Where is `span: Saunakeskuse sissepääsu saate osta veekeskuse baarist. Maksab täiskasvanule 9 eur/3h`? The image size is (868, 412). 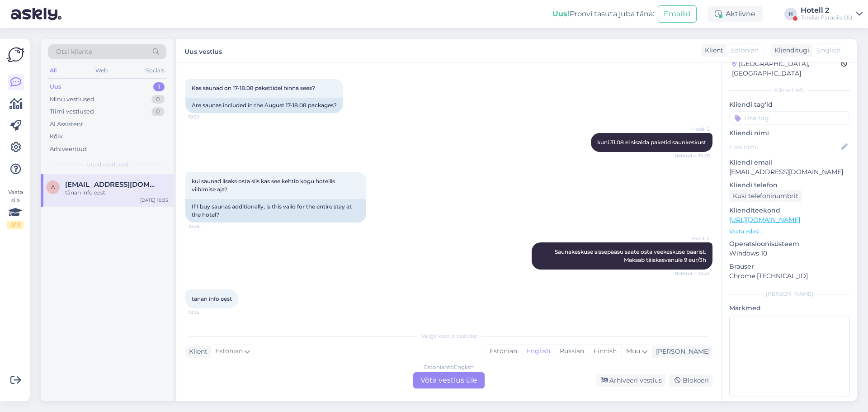
span: Saunakeskuse sissepääsu saate osta veekeskuse baarist. Maksab täiskasvanule 9 eur/3h is located at coordinates (631, 255).